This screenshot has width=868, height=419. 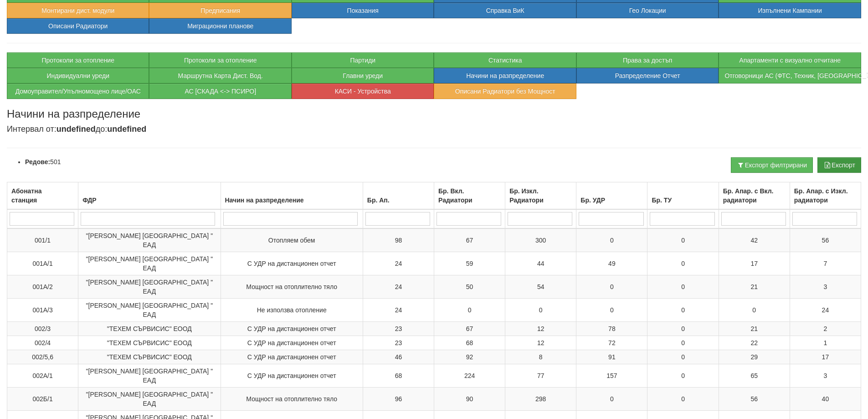 I want to click on th: Бр. Апар. с Вкл. радиатори: No sort applied, activate to apply an ascending sort, so click(x=754, y=195).